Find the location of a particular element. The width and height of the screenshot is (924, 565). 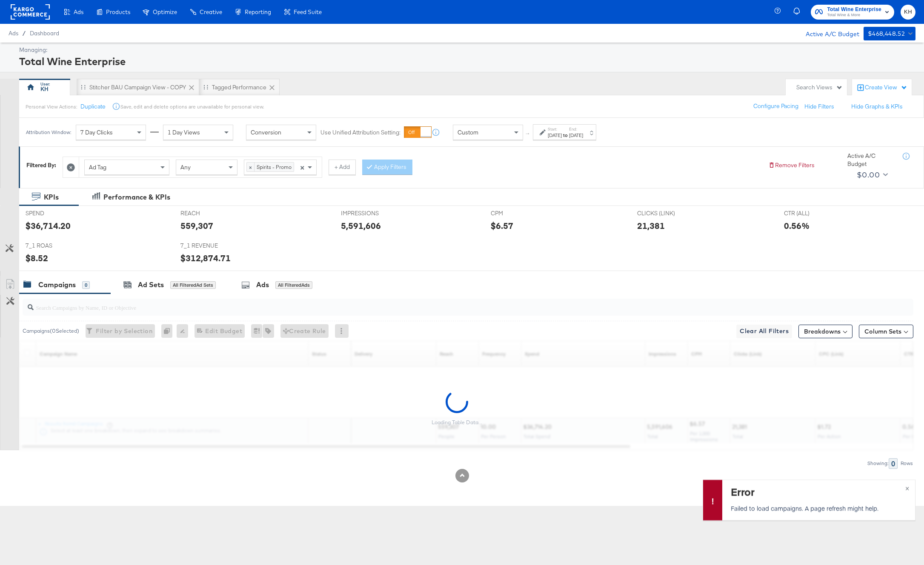

div: 21,381 is located at coordinates (650, 225).